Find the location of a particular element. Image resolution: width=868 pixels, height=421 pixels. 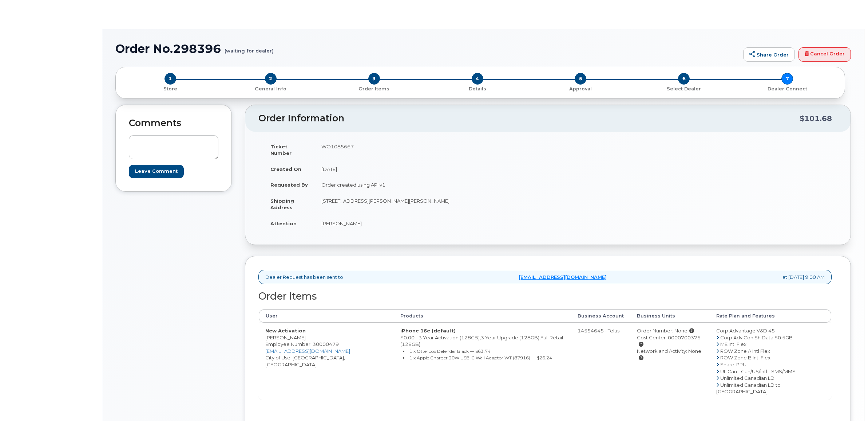

span: Employee Number: 30000479 is located at coordinates (302, 344).